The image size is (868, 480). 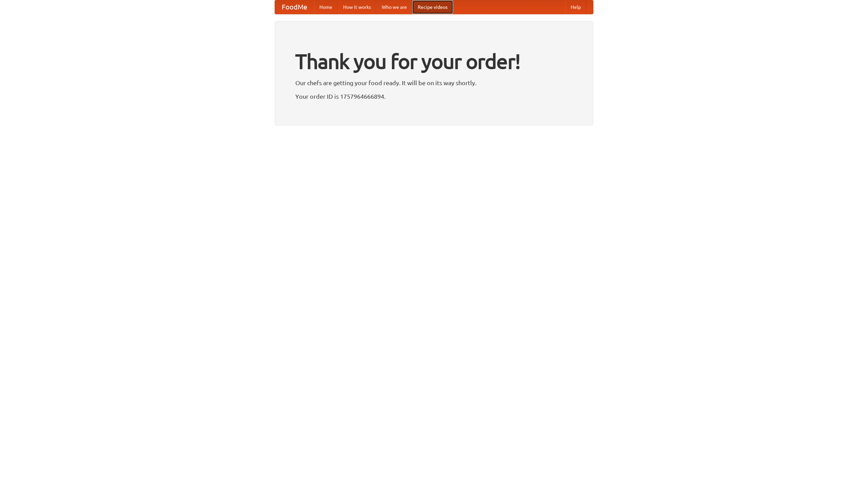 I want to click on a: How it works, so click(x=357, y=7).